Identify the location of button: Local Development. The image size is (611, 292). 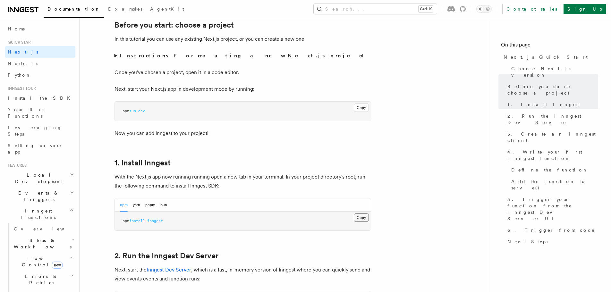
(40, 178).